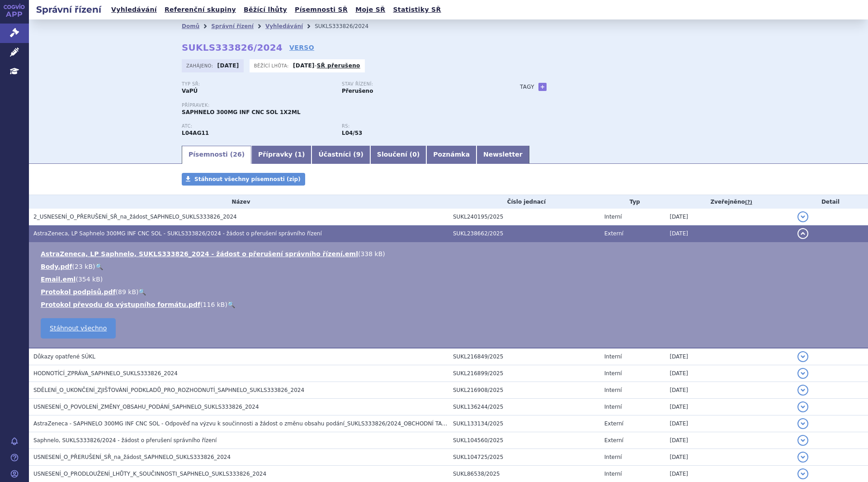  I want to click on a: Domů, so click(190, 26).